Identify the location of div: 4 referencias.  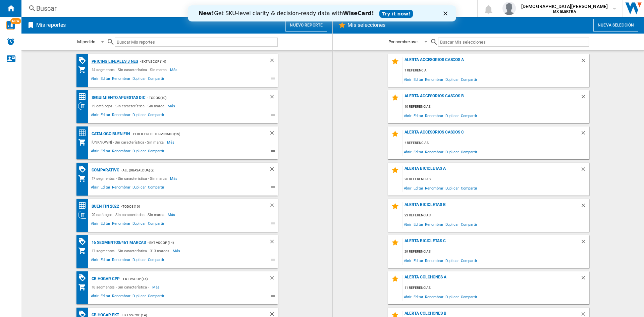
(496, 143).